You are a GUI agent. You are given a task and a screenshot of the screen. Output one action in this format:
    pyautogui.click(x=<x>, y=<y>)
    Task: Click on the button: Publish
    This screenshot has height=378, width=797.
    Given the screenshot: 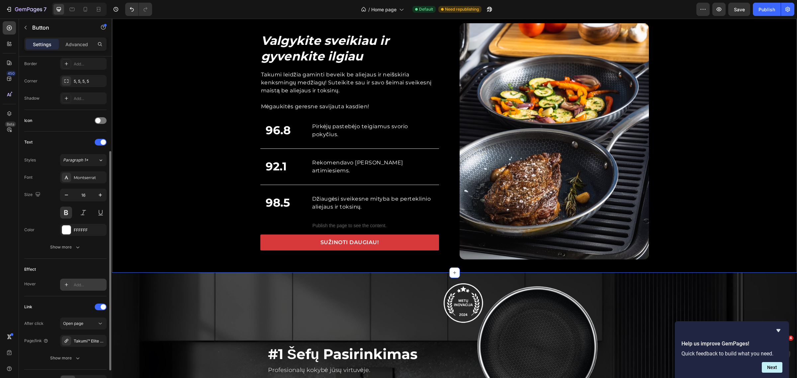 What is the action you would take?
    pyautogui.click(x=767, y=9)
    